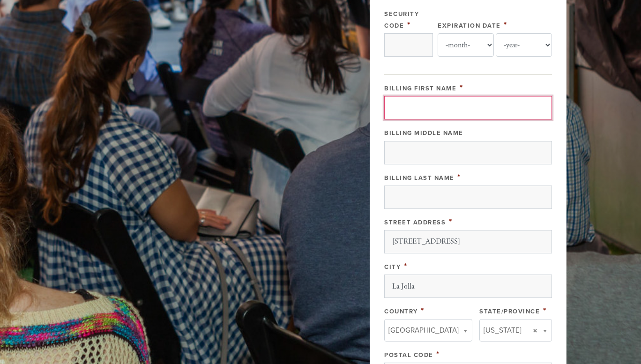 This screenshot has width=641, height=364. What do you see at coordinates (401, 311) in the screenshot?
I see `label: Country` at bounding box center [401, 311].